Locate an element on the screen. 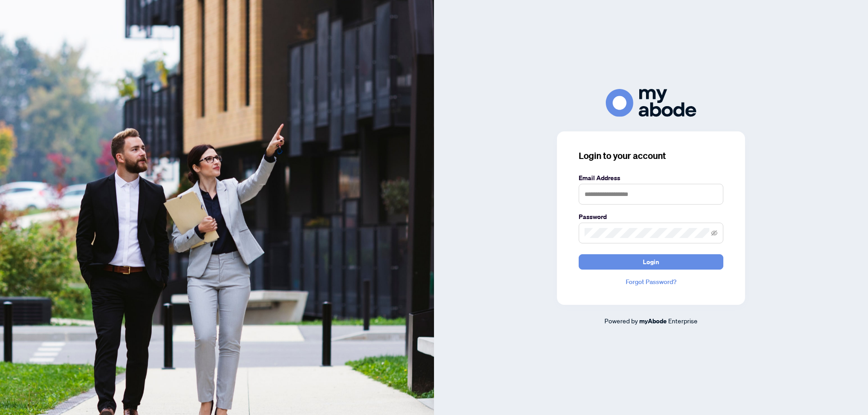 The height and width of the screenshot is (415, 868). span: Enterprise is located at coordinates (683, 321).